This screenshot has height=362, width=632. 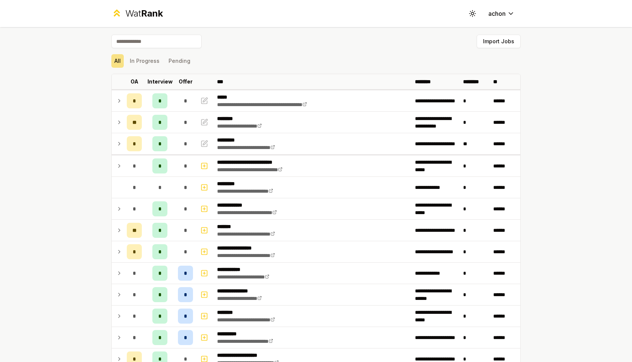 I want to click on p: Interview, so click(x=160, y=82).